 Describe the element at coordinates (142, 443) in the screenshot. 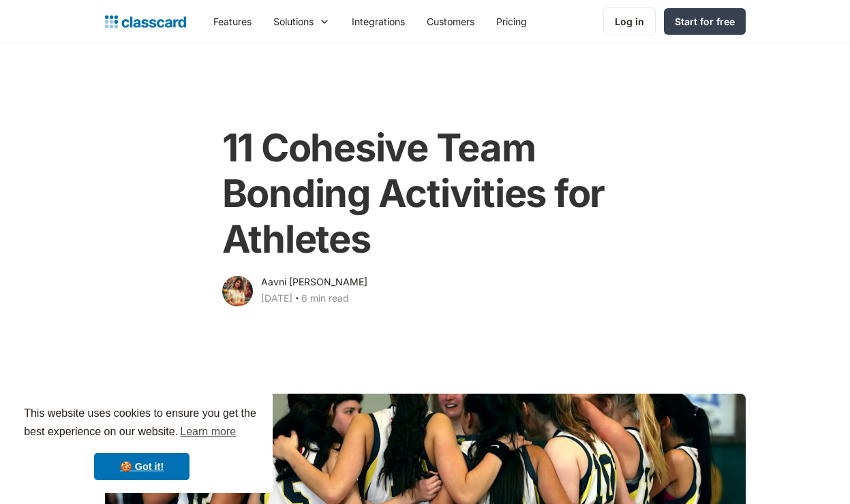

I see `div: cookieconsent` at that location.